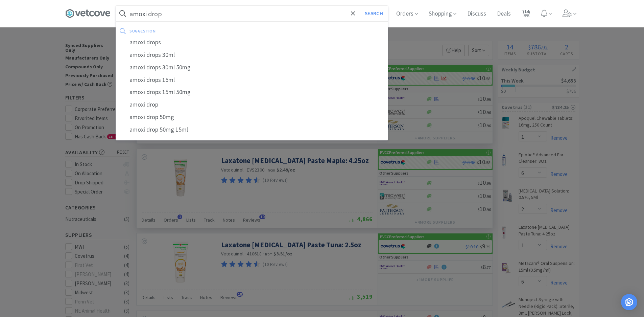 The height and width of the screenshot is (317, 644). Describe the element at coordinates (374, 14) in the screenshot. I see `button: Search` at that location.